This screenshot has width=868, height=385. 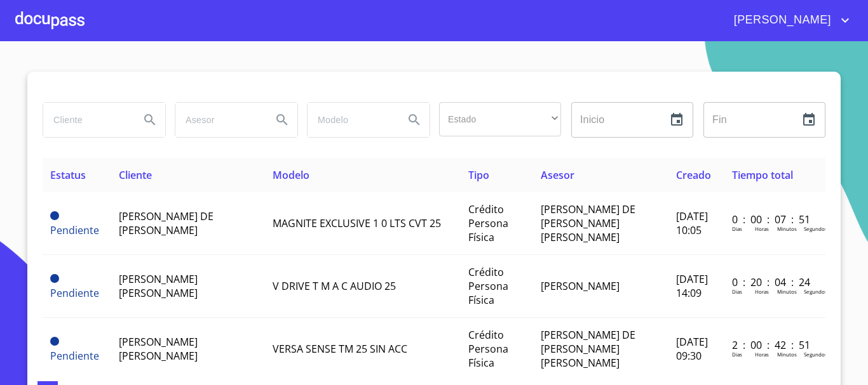 What do you see at coordinates (775, 220) in the screenshot?
I see `p: 0 : 00 : 07 : 51` at bounding box center [775, 220].